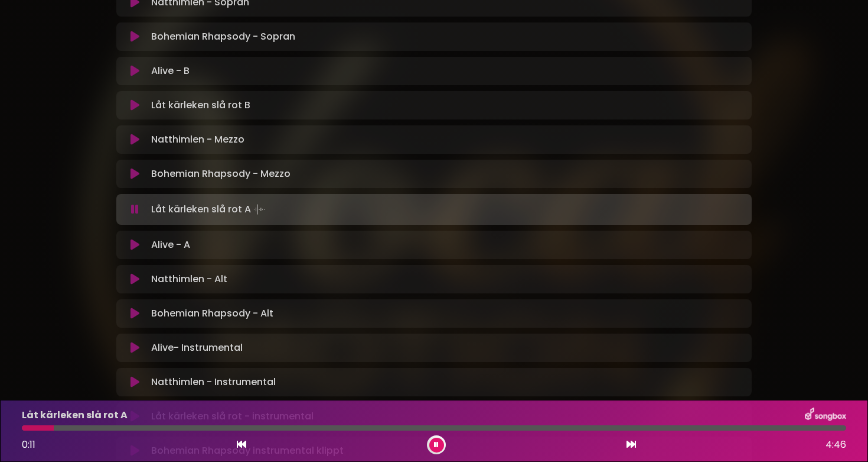 The image size is (868, 462). Describe the element at coordinates (170, 71) in the screenshot. I see `p: Alive - B` at that location.